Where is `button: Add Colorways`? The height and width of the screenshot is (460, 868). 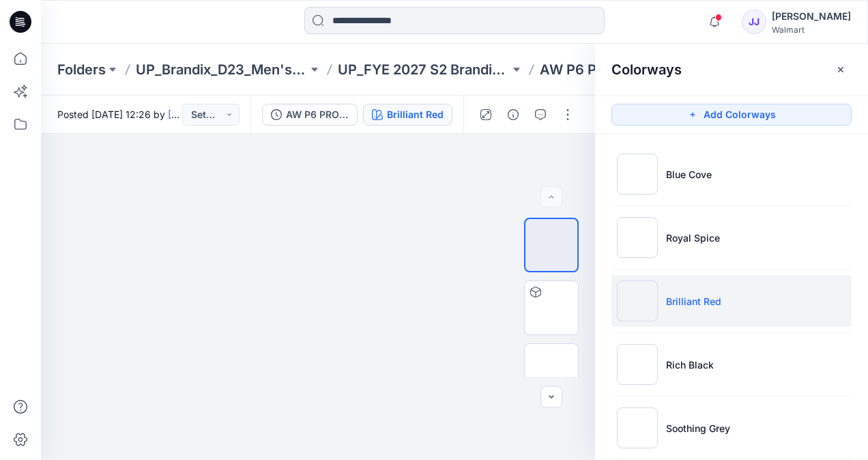 button: Add Colorways is located at coordinates (731, 115).